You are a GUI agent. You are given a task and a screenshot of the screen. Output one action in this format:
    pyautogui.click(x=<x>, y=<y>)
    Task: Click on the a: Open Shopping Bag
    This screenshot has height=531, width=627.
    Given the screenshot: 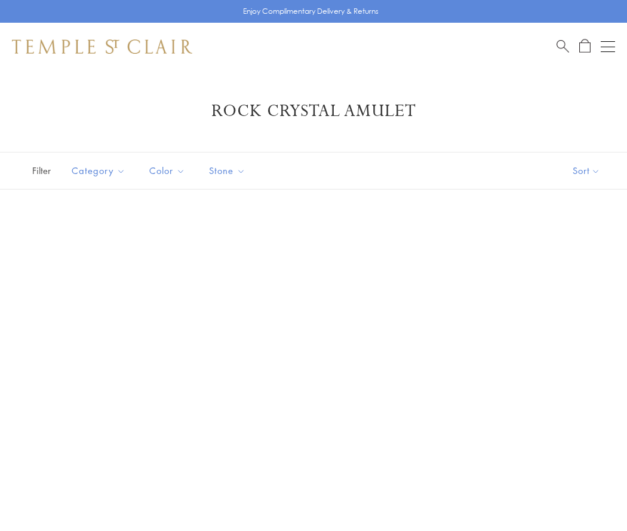 What is the action you would take?
    pyautogui.click(x=585, y=46)
    